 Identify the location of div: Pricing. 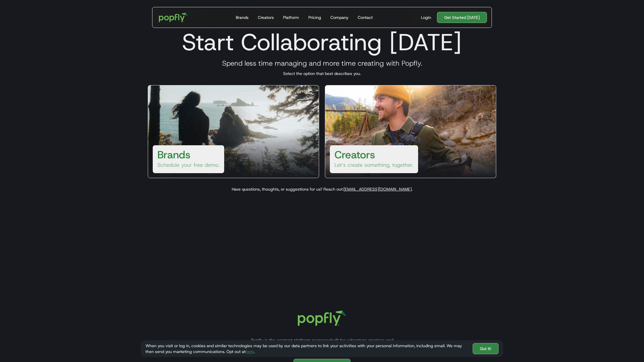
(315, 17).